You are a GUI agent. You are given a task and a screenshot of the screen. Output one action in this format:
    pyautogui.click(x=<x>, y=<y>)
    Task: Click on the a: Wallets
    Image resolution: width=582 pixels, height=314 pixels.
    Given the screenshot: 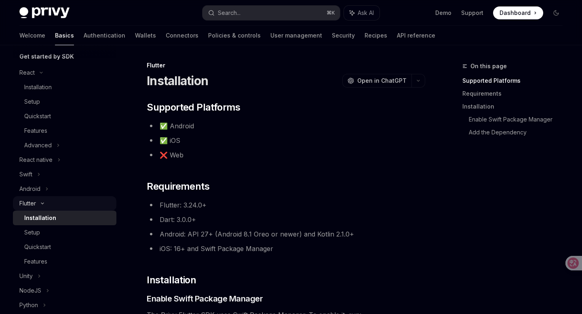 What is the action you would take?
    pyautogui.click(x=145, y=36)
    